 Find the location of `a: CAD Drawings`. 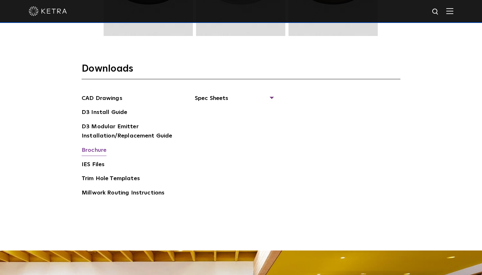

a: CAD Drawings is located at coordinates (102, 99).